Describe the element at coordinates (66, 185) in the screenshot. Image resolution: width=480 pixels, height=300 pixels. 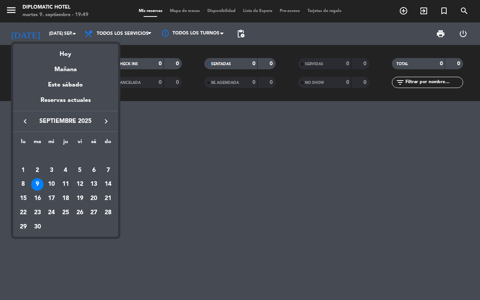
I see `td: 11 de septiembre de 2025` at that location.